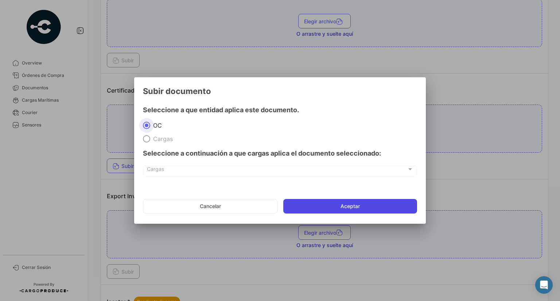 This screenshot has width=560, height=301. I want to click on div: Abrir Intercom Messenger, so click(544, 285).